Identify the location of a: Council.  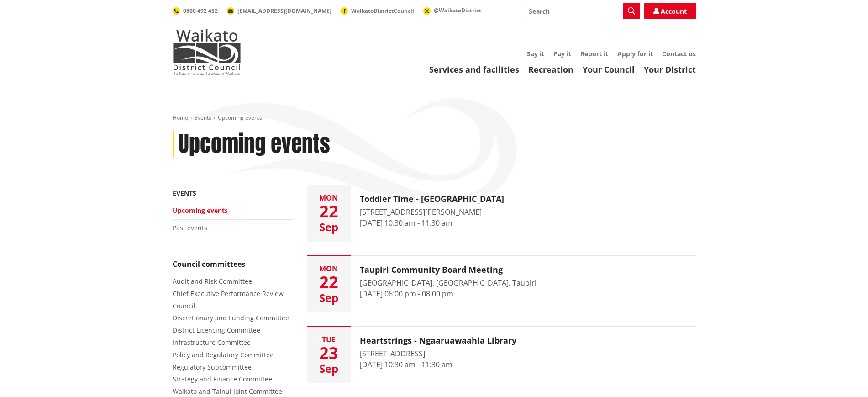
(184, 306).